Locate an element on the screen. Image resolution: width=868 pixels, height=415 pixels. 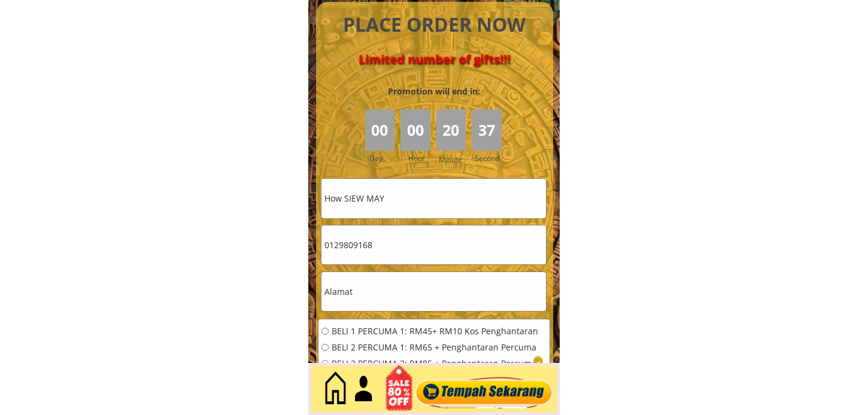
input: Alamat is located at coordinates (433, 291).